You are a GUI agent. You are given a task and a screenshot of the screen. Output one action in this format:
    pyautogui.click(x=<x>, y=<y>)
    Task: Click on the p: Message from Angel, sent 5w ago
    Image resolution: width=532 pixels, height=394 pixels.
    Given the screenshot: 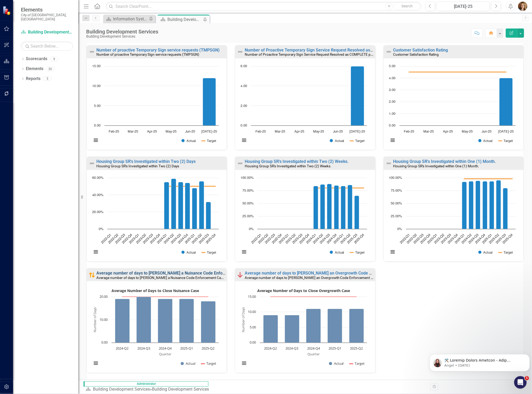 What is the action you would take?
    pyautogui.click(x=56, y=22)
    